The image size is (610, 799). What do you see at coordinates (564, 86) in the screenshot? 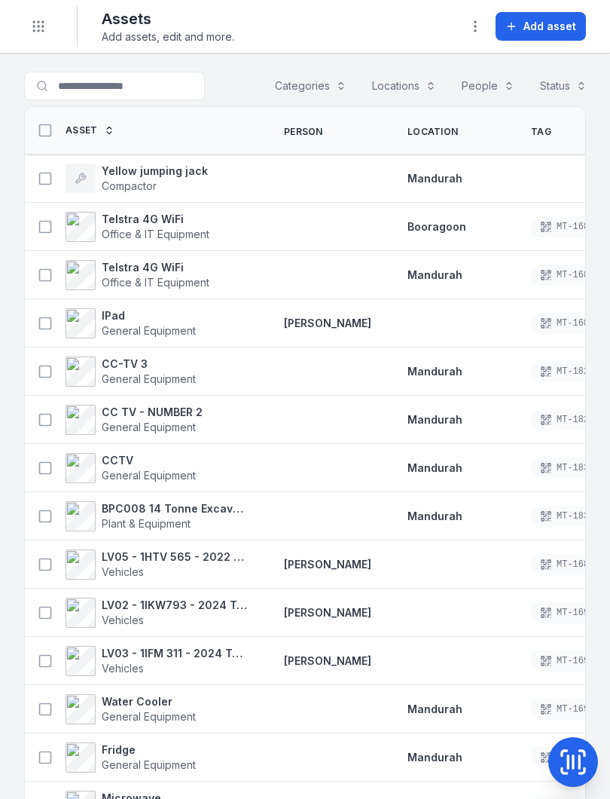
I see `button: Status` at bounding box center [564, 86].